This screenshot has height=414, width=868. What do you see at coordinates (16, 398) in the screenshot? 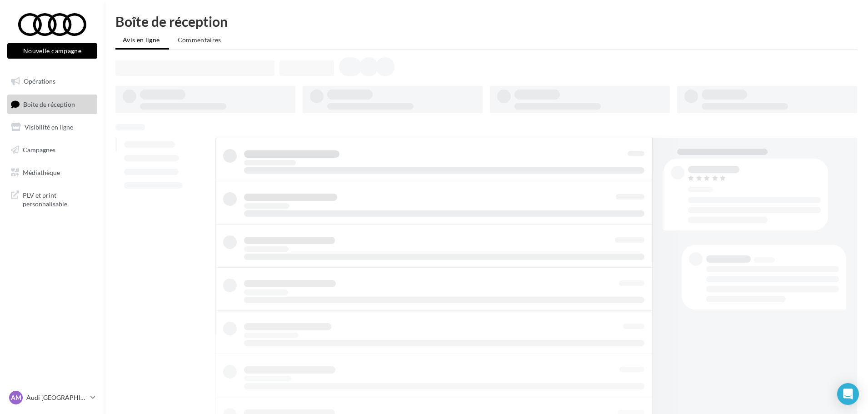
I see `span: AM` at bounding box center [16, 398].